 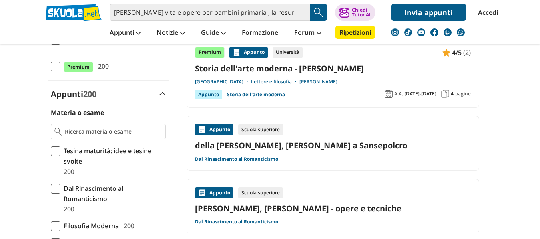 What do you see at coordinates (74, 94) in the screenshot?
I see `label: Appunti` at bounding box center [74, 94].